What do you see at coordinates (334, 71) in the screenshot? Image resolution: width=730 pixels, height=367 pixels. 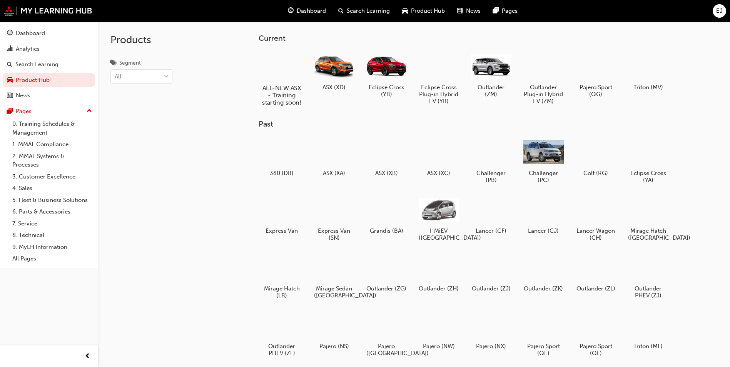 I see `a: ASX (XD)` at bounding box center [334, 71].